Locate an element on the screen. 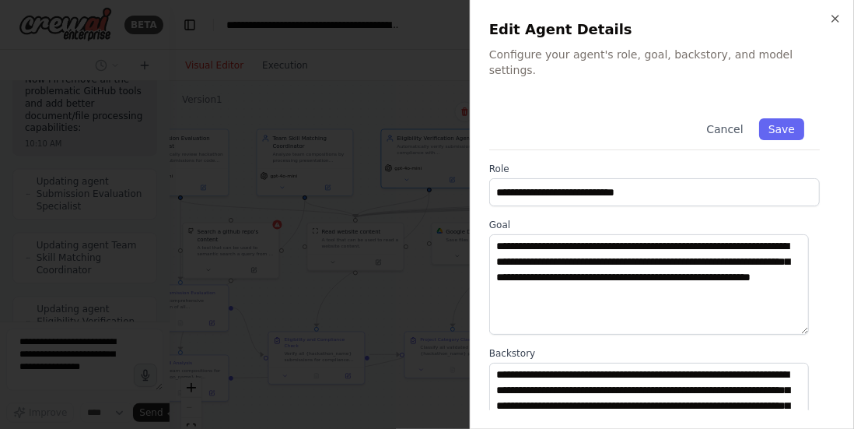 This screenshot has width=854, height=429. label: Role is located at coordinates (654, 169).